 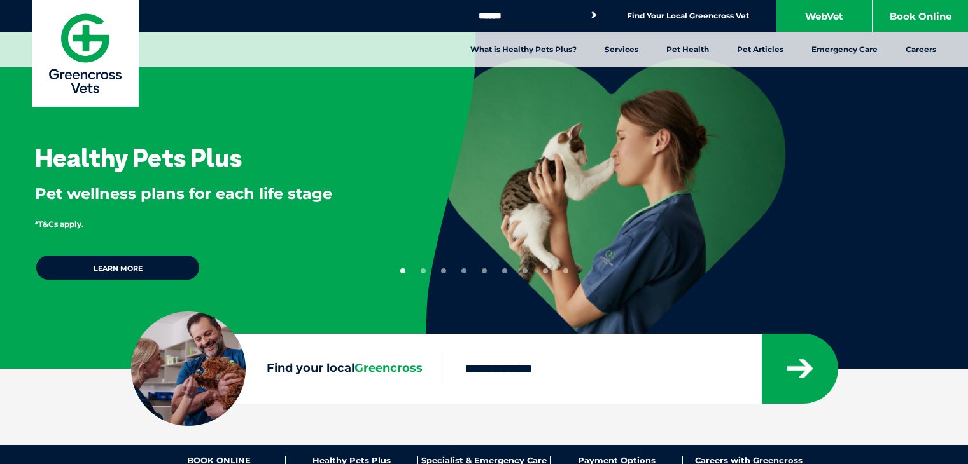 What do you see at coordinates (118, 268) in the screenshot?
I see `a: Learn more` at bounding box center [118, 268].